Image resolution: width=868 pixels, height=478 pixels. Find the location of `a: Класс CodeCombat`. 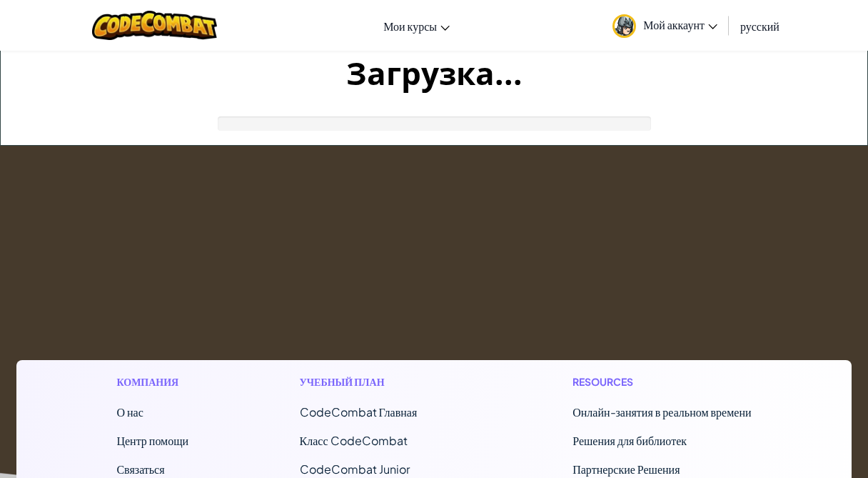

a: Класс CodeCombat is located at coordinates (354, 440).